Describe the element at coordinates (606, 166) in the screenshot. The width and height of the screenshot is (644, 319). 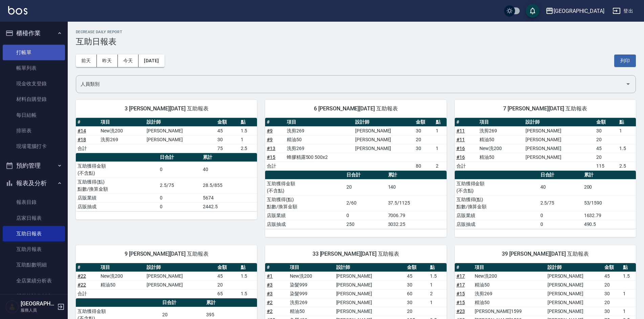
I see `td: 115` at that location.